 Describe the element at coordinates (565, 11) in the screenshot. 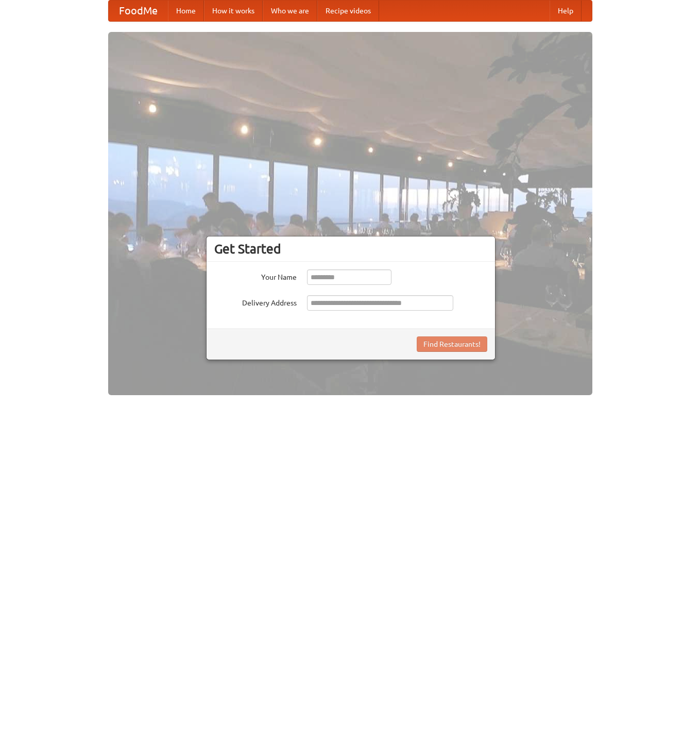

I see `a: Help` at that location.